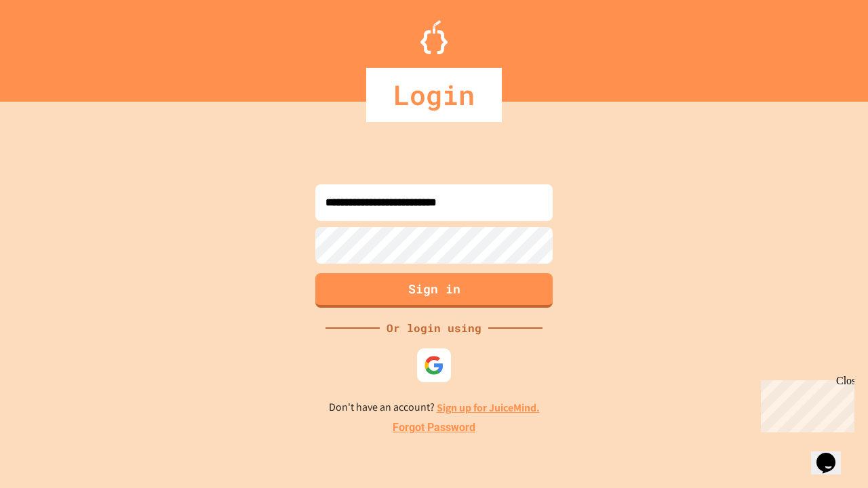  I want to click on div: Chat with us now!Close, so click(49, 45).